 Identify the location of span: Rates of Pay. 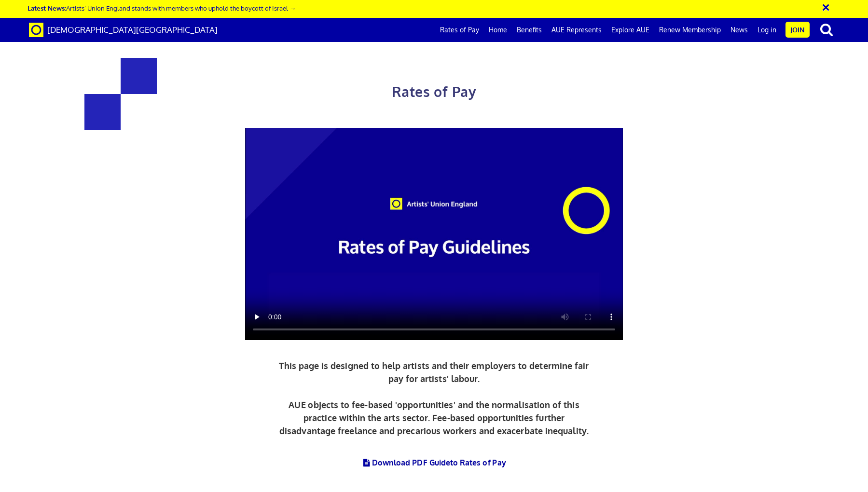
(434, 91).